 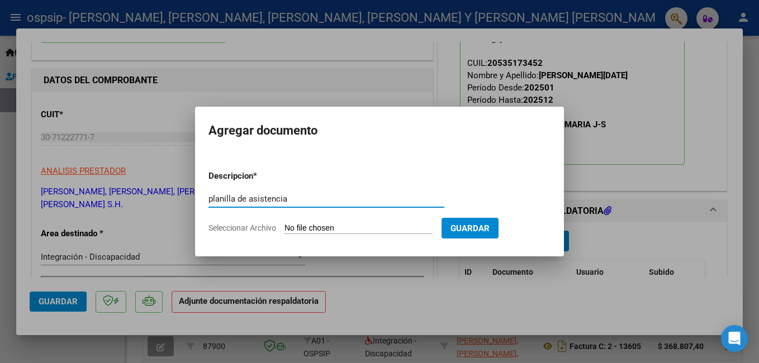 I want to click on span: Guardar, so click(x=470, y=229).